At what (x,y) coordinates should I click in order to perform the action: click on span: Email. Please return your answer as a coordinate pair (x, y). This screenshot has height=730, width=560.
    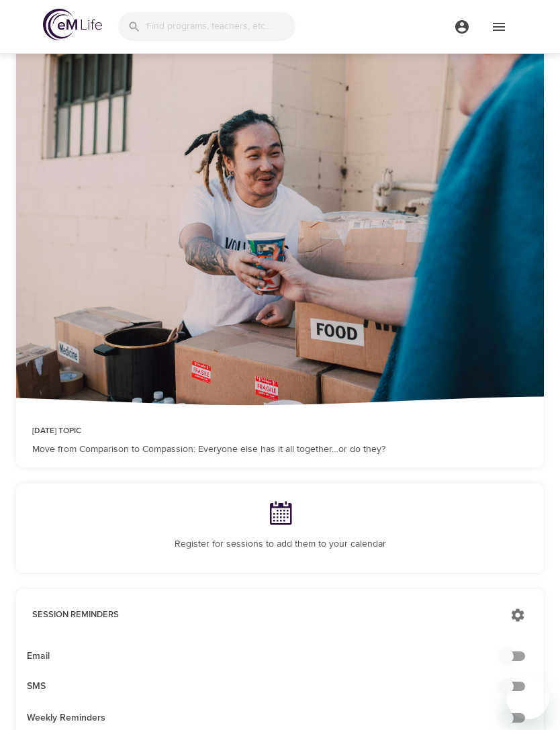
    Looking at the image, I should click on (269, 655).